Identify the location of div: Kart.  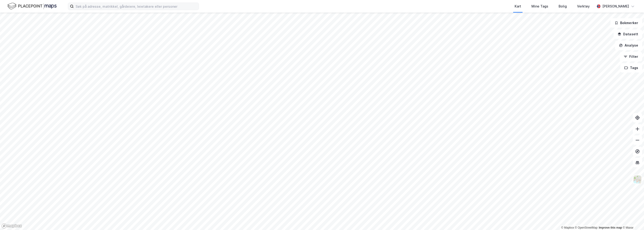
(518, 6).